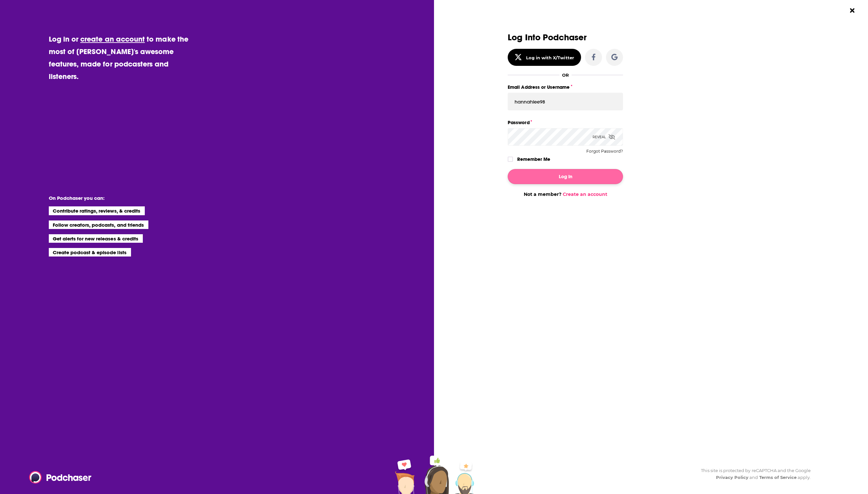  I want to click on li: Contribute ratings, reviews, & credits, so click(97, 211).